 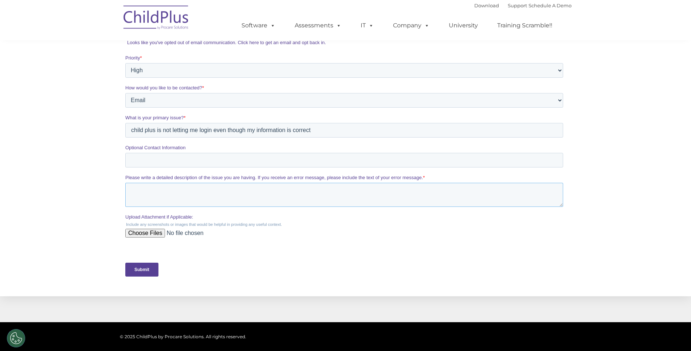 I want to click on a: Assessments, so click(x=318, y=26).